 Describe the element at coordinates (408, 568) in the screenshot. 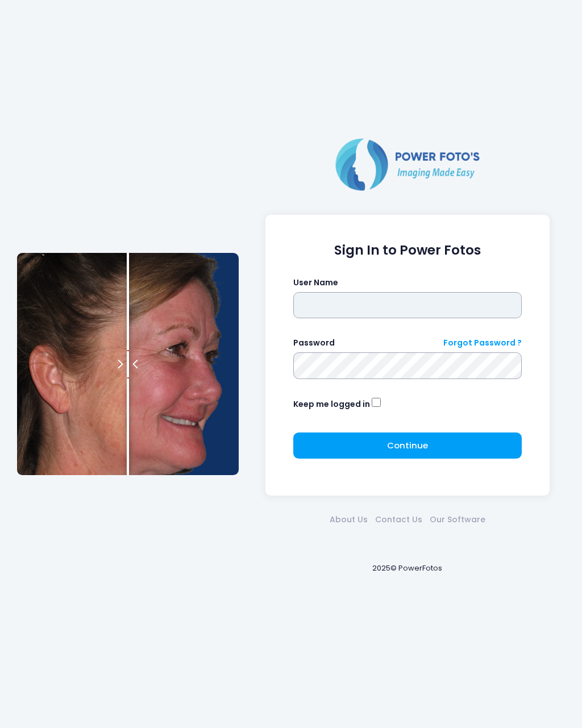

I see `div: 2025© PowerFotos` at that location.